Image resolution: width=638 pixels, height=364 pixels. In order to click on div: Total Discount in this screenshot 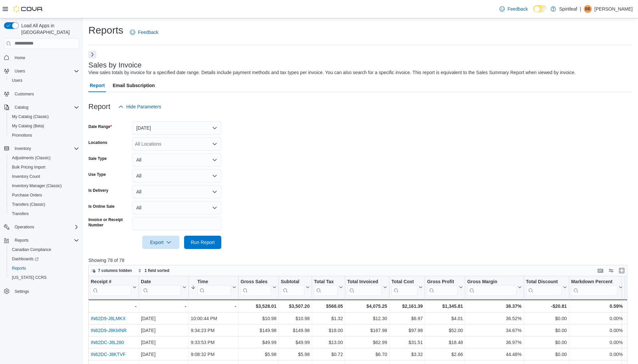, I will do `click(544, 281)`.